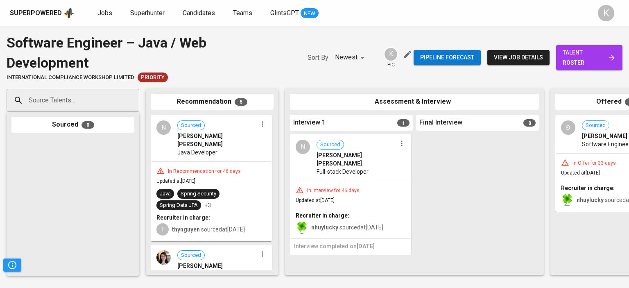 Image resolution: width=629 pixels, height=288 pixels. I want to click on span: Teams, so click(243, 13).